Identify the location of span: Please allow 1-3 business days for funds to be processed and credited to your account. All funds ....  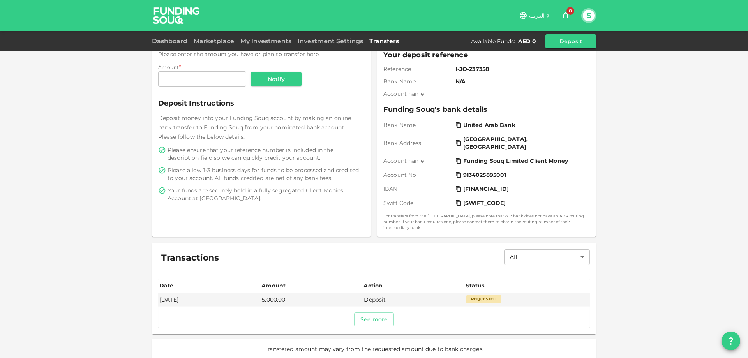
(265, 174).